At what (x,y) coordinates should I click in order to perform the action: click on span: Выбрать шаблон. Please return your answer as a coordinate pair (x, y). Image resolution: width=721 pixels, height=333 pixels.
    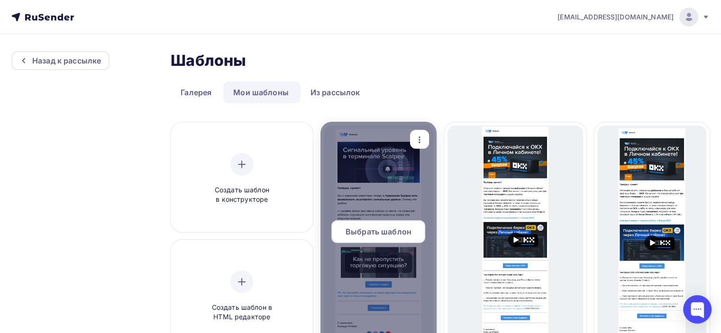
    Looking at the image, I should click on (378, 232).